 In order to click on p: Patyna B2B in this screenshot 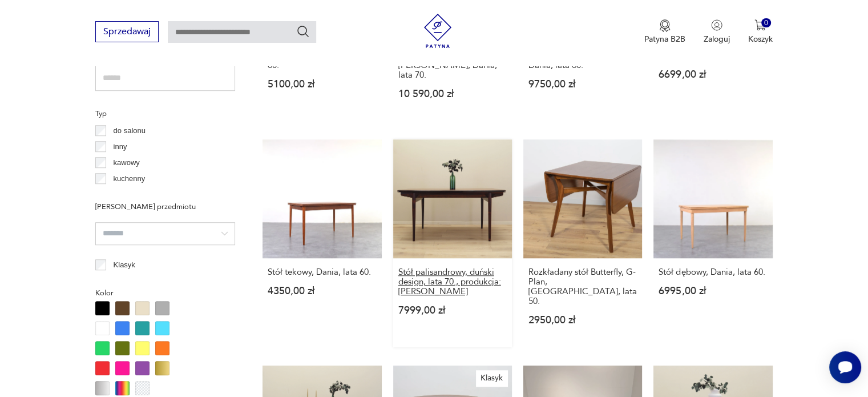, I will do `click(665, 39)`.